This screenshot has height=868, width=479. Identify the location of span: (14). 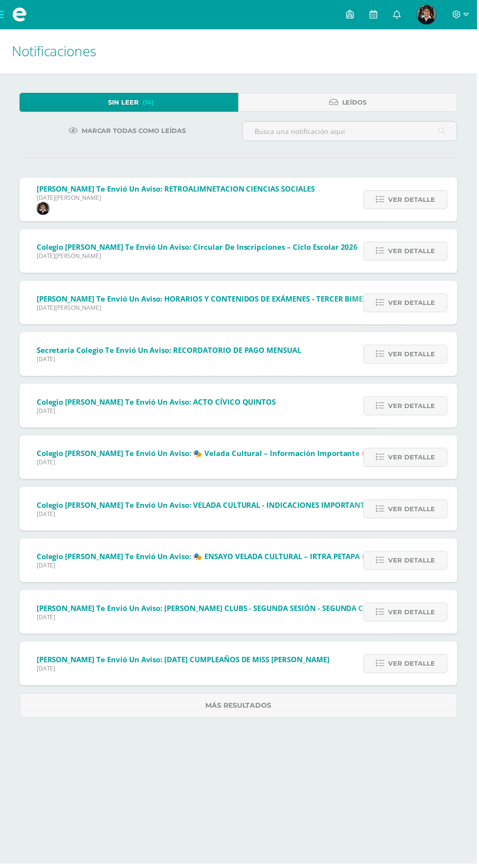
(149, 103).